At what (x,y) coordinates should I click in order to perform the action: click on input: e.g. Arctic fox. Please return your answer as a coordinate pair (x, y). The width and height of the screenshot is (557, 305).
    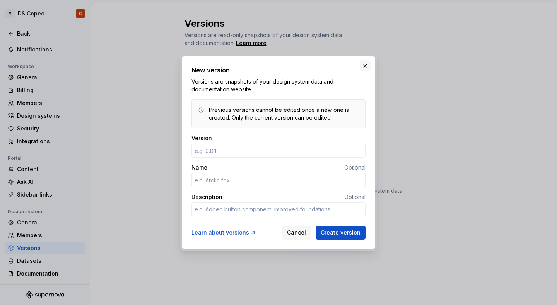
    Looking at the image, I should click on (279, 180).